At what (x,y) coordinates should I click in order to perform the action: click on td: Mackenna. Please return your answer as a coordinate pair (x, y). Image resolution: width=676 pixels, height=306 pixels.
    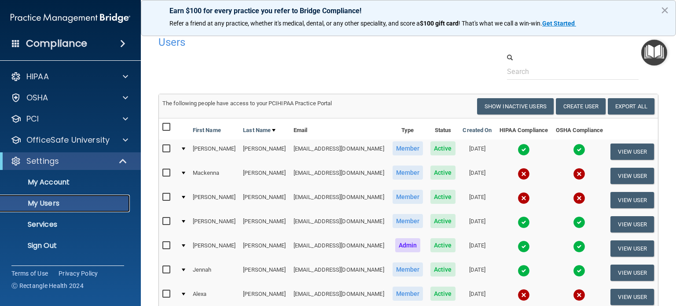
    Looking at the image, I should click on (214, 176).